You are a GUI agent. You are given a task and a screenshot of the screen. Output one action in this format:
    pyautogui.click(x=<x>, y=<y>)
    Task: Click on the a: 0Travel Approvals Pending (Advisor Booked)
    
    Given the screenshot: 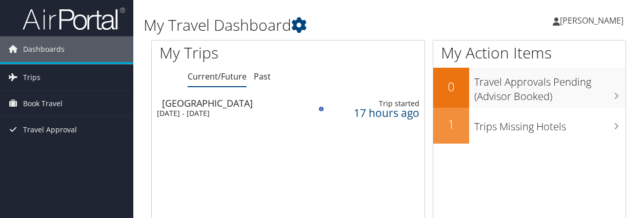 What is the action you would take?
    pyautogui.click(x=529, y=88)
    